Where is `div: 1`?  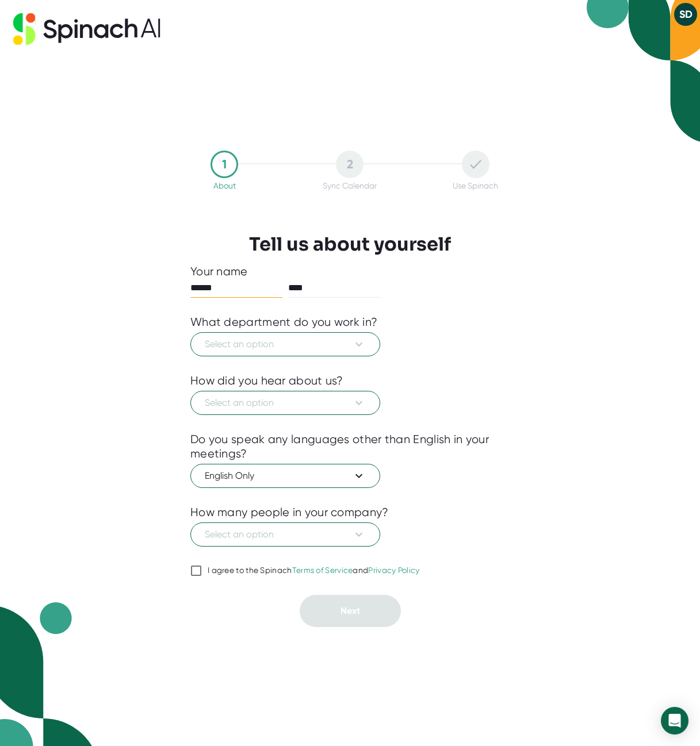 div: 1 is located at coordinates (224, 164).